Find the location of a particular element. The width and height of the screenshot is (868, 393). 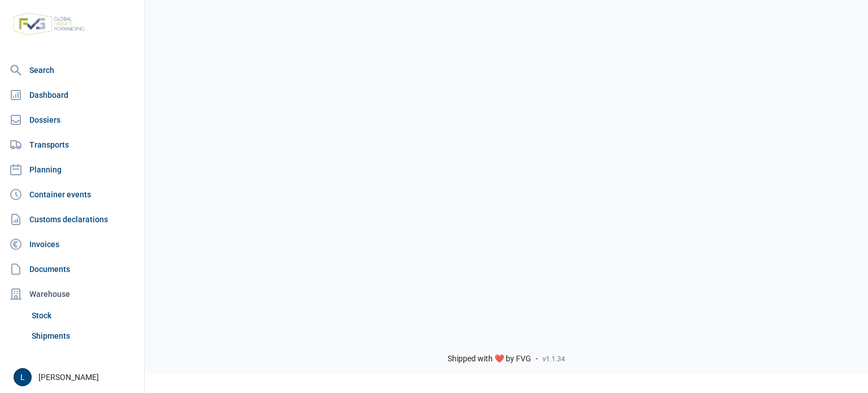

a: Invoices is located at coordinates (71, 244).